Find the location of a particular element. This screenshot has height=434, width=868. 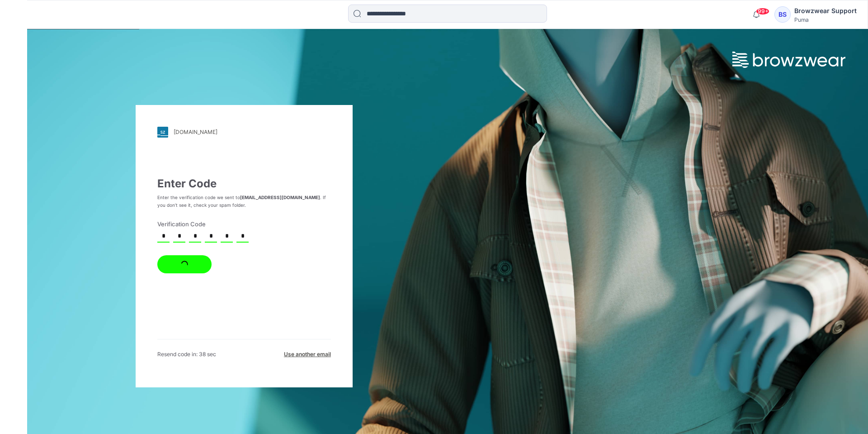

span: 99+ is located at coordinates (763, 11).